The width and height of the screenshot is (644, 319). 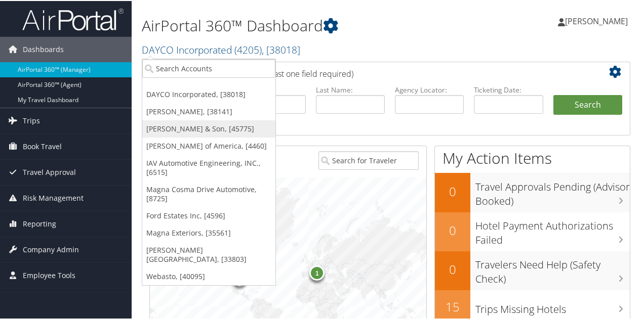 I want to click on span: Book Travel, so click(x=42, y=146).